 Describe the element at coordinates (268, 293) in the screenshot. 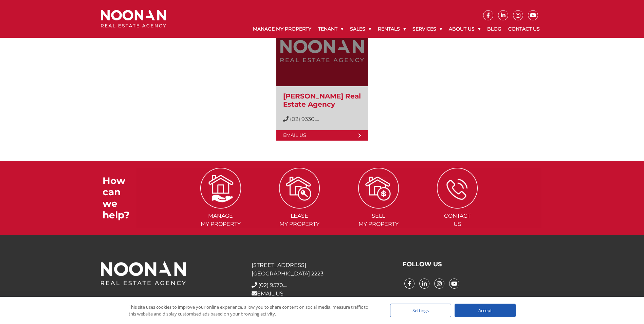

I see `a: EMAIL US` at that location.